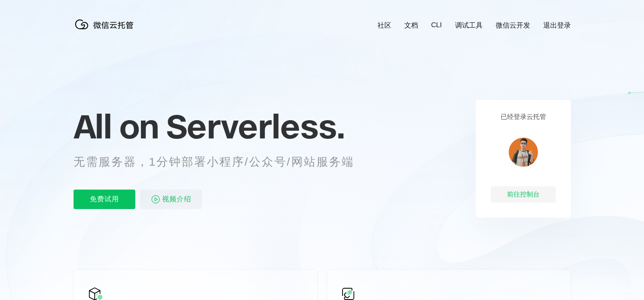  I want to click on img: video_play.svg, so click(155, 199).